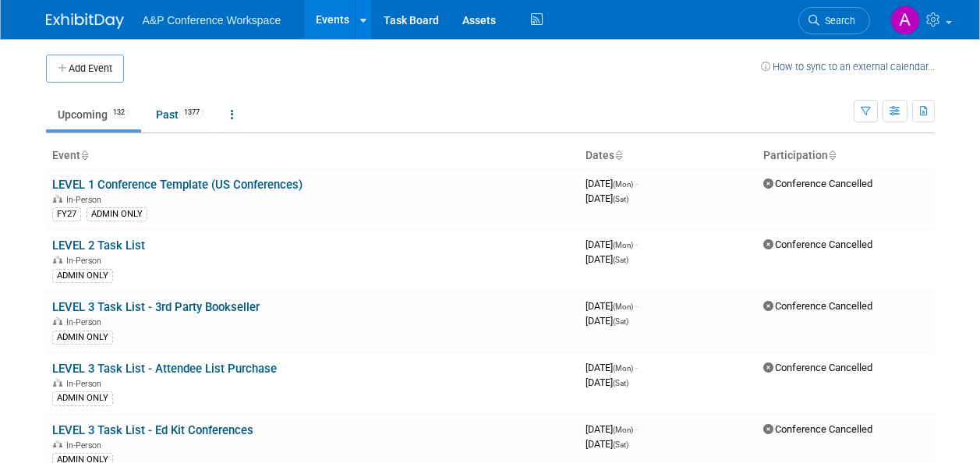 The width and height of the screenshot is (980, 463). I want to click on a: Upcoming132, so click(93, 115).